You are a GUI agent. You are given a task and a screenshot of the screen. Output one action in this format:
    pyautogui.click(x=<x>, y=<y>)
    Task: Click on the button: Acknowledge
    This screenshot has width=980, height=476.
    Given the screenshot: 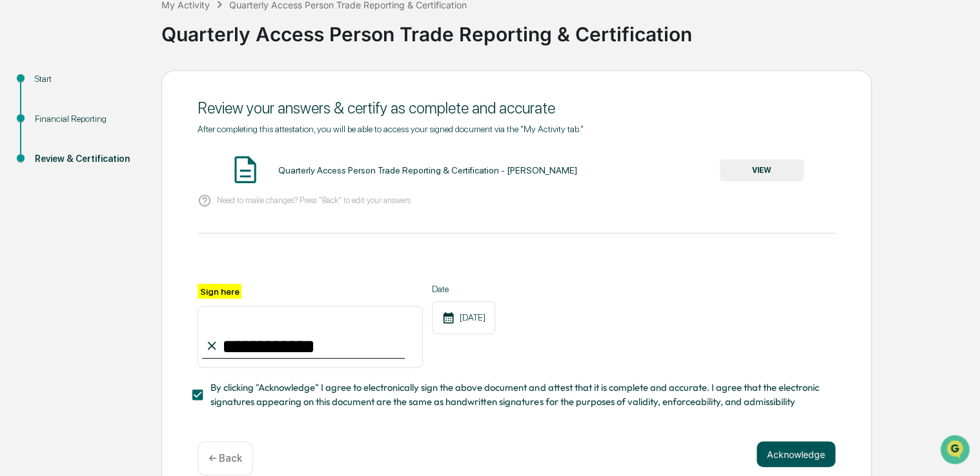 What is the action you would take?
    pyautogui.click(x=796, y=454)
    